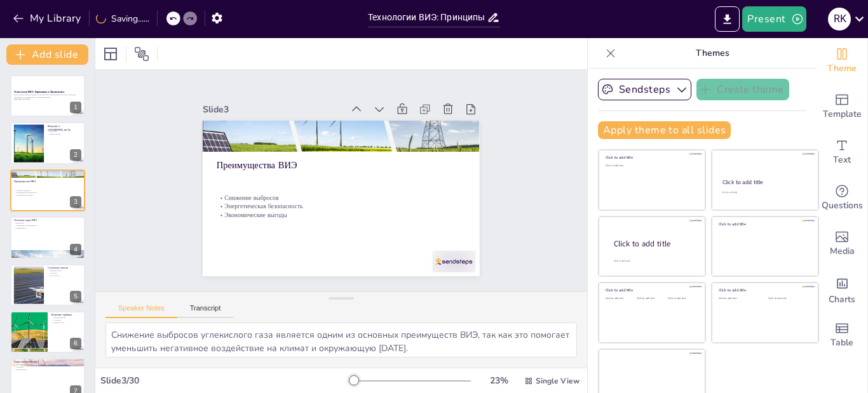 This screenshot has height=393, width=868. Describe the element at coordinates (47, 224) in the screenshot. I see `p: Виды ВИЭ` at that location.